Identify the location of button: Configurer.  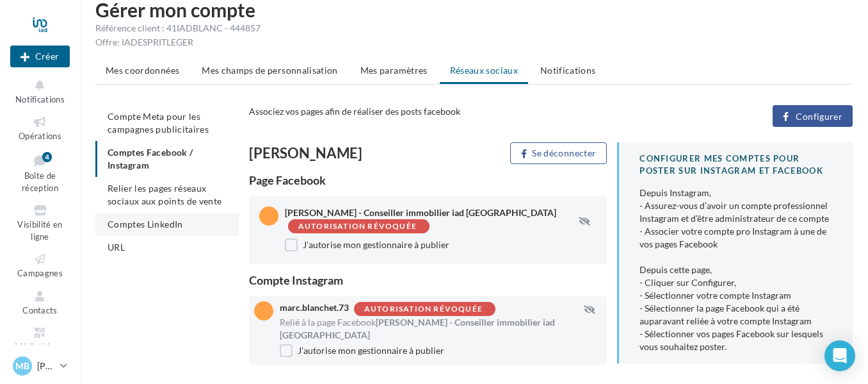
(813, 116).